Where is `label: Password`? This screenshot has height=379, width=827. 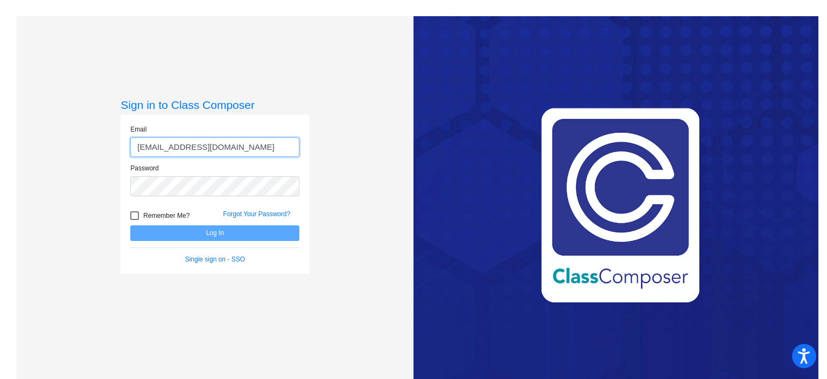
label: Password is located at coordinates (144, 168).